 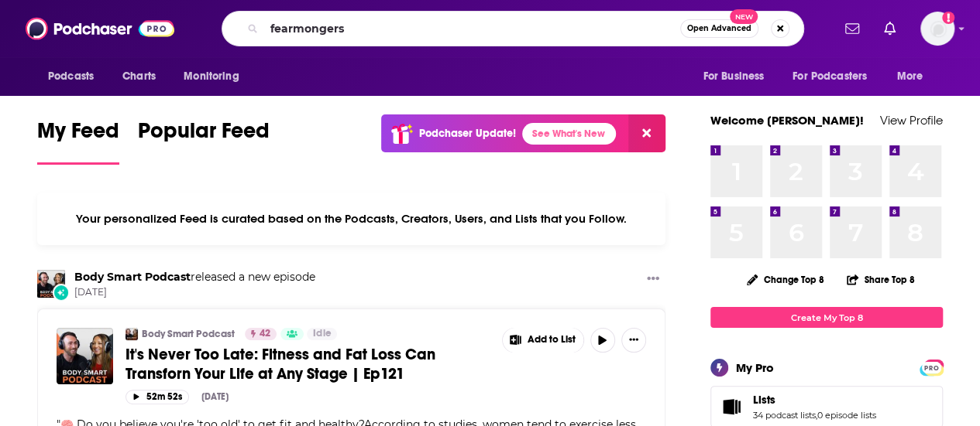 What do you see at coordinates (937, 29) in the screenshot?
I see `button: Show profile menu` at bounding box center [937, 29].